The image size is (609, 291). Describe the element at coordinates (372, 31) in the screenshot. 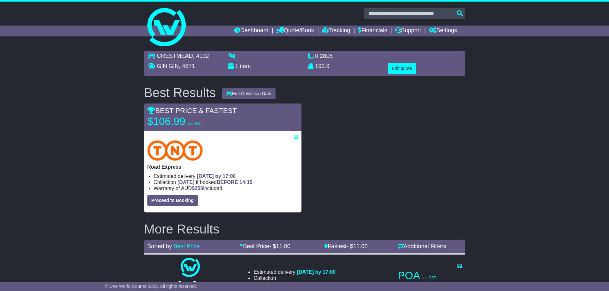

I see `a: Financials` at that location.